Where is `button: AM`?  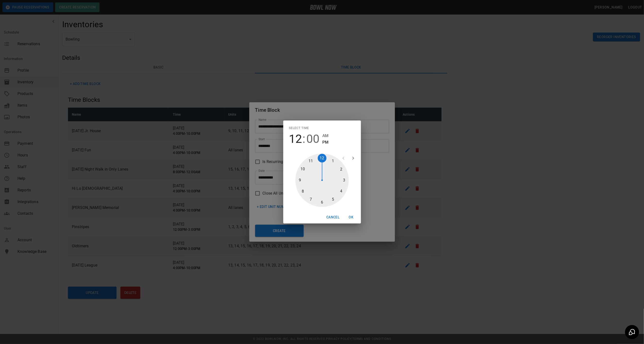 button: AM is located at coordinates (325, 135).